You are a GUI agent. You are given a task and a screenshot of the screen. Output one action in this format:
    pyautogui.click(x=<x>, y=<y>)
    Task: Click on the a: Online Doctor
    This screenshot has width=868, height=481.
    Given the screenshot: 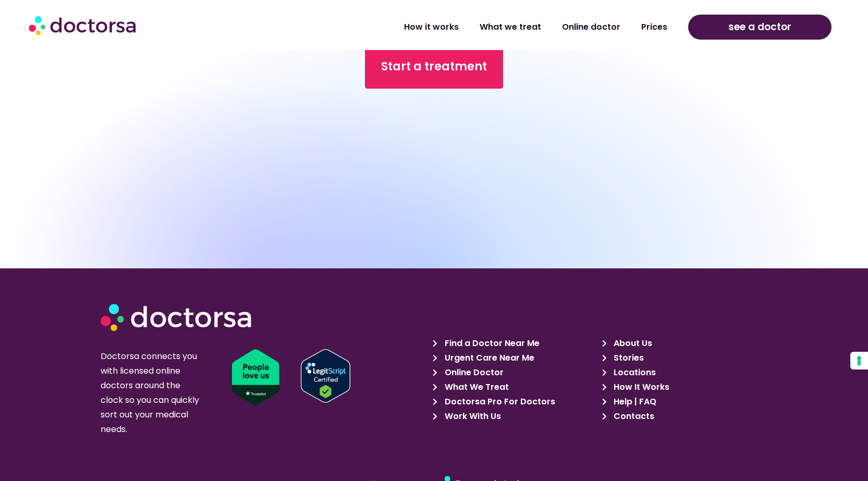 What is the action you would take?
    pyautogui.click(x=514, y=373)
    